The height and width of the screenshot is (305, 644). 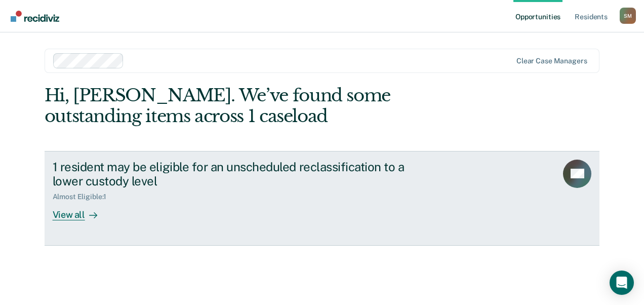 What do you see at coordinates (81, 210) in the screenshot?
I see `div: View all` at bounding box center [81, 210].